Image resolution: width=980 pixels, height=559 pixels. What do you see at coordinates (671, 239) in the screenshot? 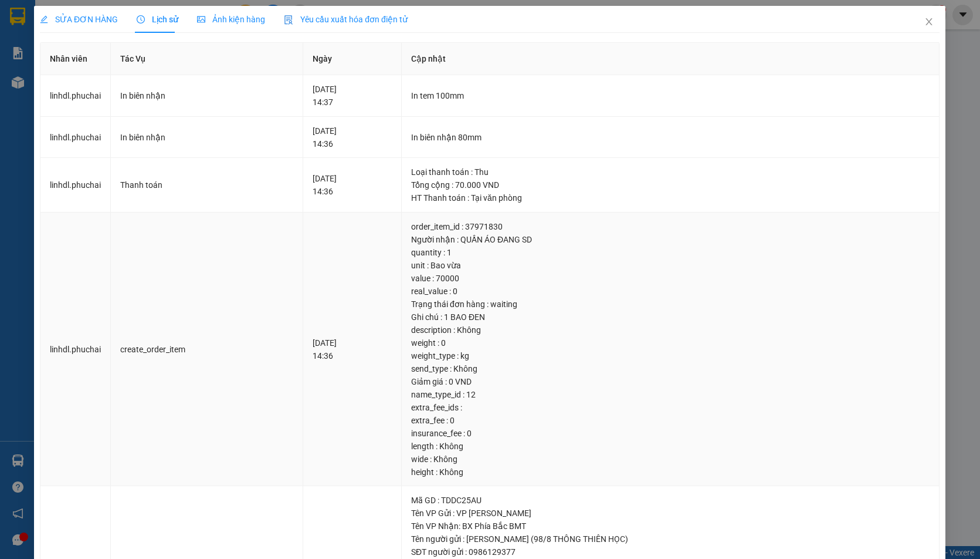
I see `div: Người nhận : QUẦN ÁO ĐANG SD` at bounding box center [671, 239].